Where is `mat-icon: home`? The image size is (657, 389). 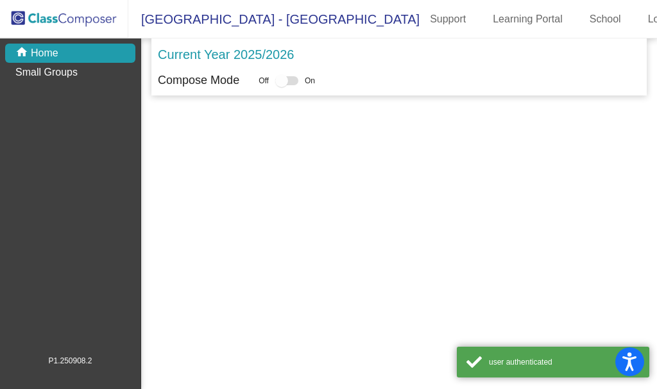
mat-icon: home is located at coordinates (23, 53).